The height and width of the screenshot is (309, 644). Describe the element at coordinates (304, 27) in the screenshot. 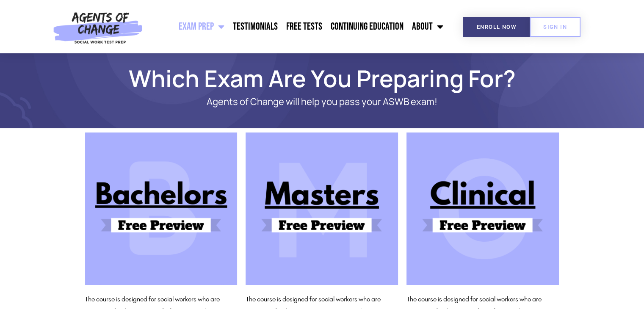

I see `a: Free Tests` at that location.